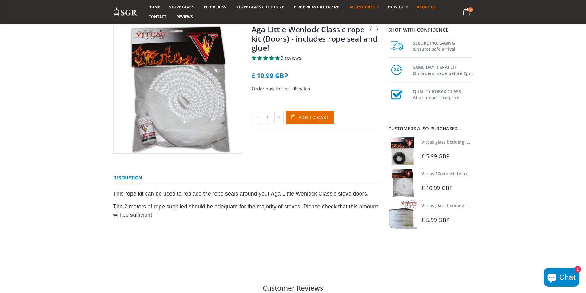 This screenshot has width=586, height=293. Describe the element at coordinates (362, 7) in the screenshot. I see `span: Accessories` at that location.